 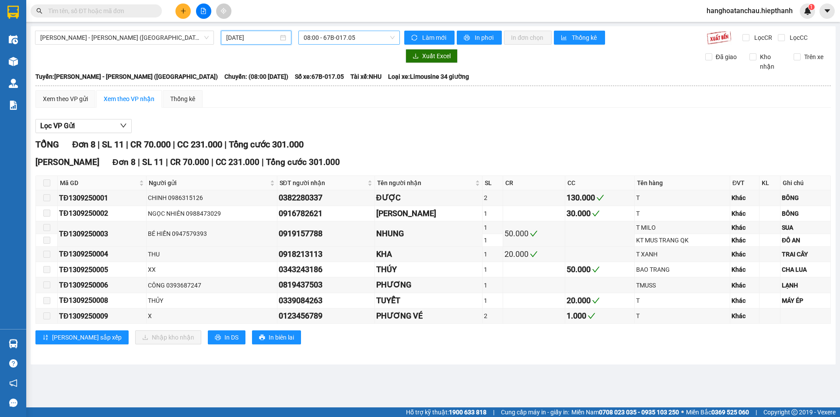 I want to click on button: caret-down, so click(x=827, y=11).